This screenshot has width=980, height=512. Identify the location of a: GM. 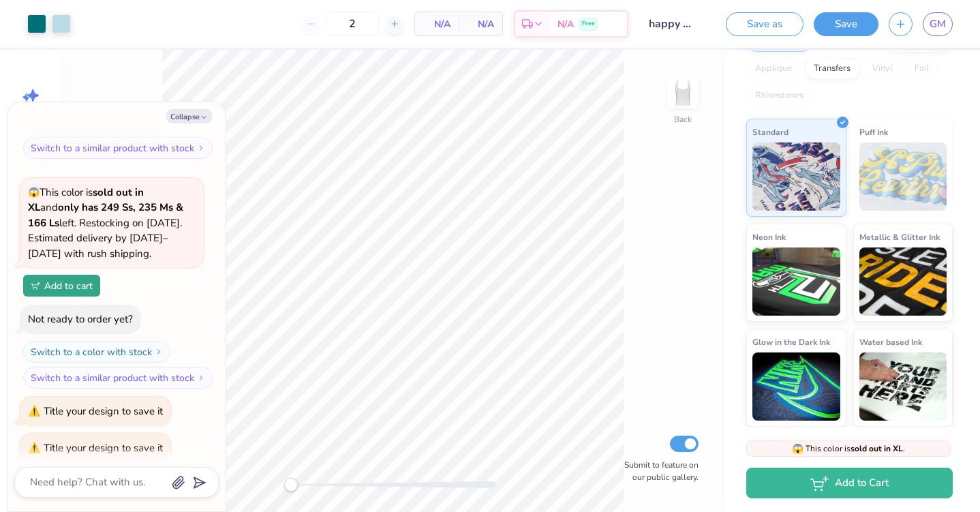
(937, 24).